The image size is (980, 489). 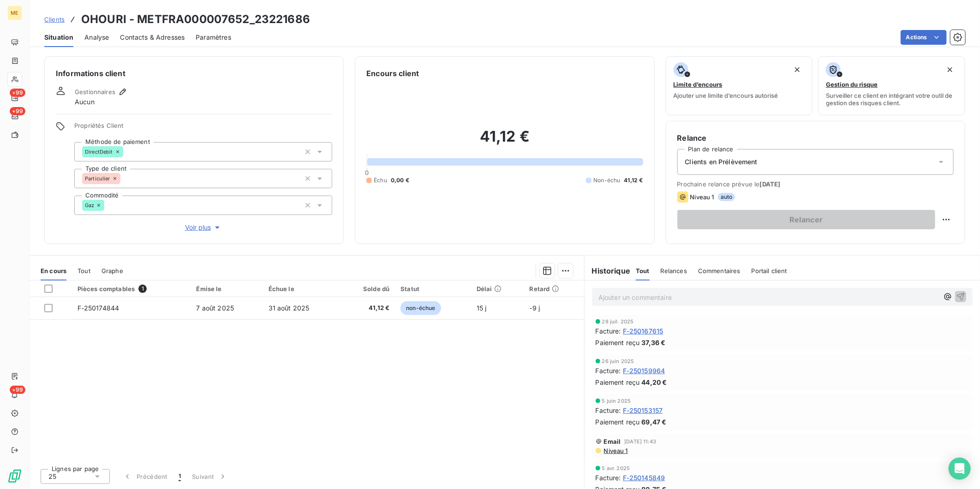 I want to click on span: Gestionnaires, so click(x=95, y=92).